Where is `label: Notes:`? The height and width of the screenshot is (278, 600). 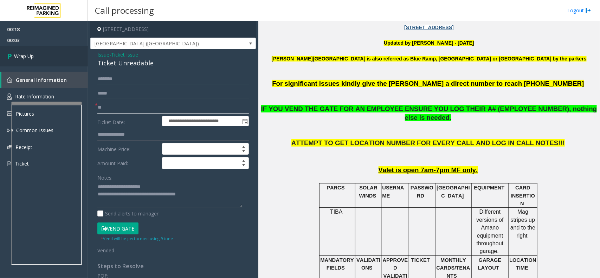 label: Notes: is located at coordinates (105, 176).